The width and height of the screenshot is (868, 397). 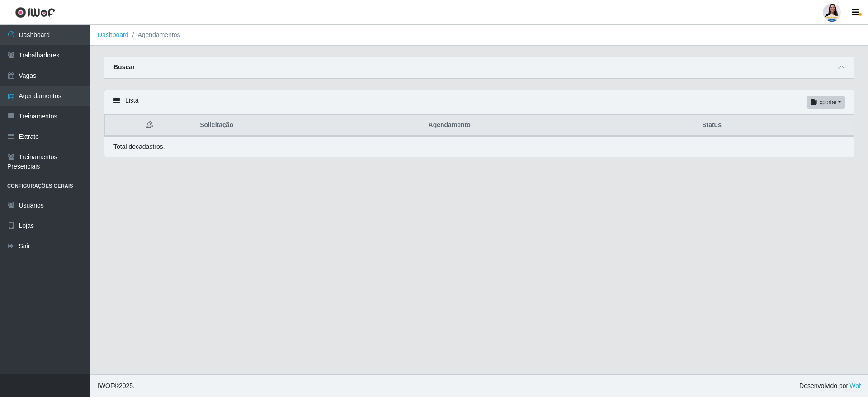 What do you see at coordinates (854, 385) in the screenshot?
I see `a: iWof` at bounding box center [854, 385].